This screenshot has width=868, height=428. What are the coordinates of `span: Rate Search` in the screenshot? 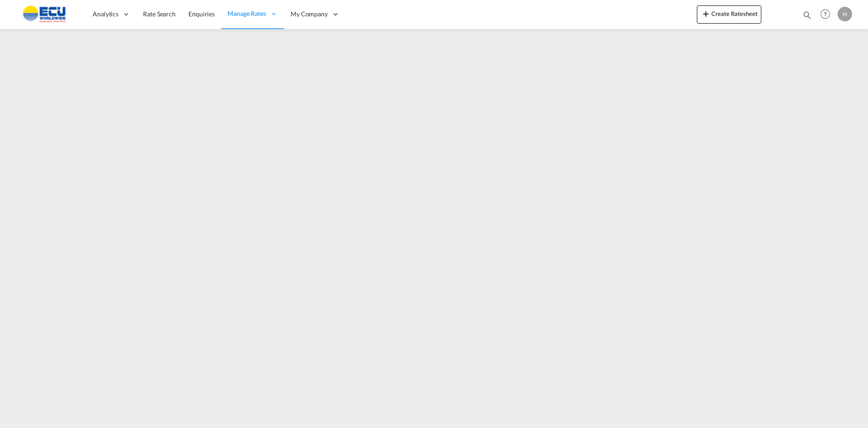 It's located at (159, 13).